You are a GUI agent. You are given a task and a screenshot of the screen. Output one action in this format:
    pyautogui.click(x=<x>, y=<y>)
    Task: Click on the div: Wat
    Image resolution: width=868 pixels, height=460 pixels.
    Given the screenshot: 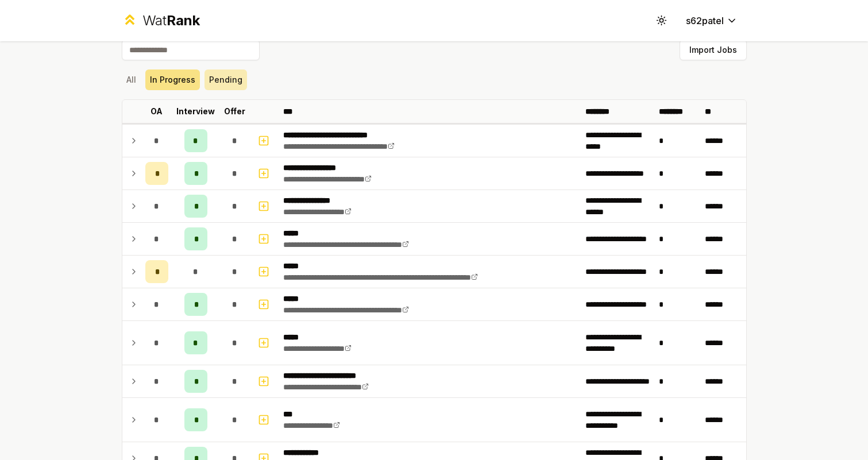 What is the action you would take?
    pyautogui.click(x=171, y=21)
    